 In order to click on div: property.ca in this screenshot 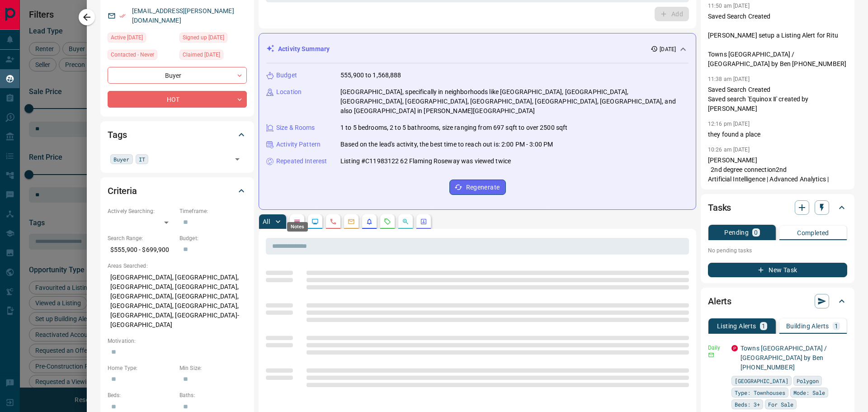, I will do `click(735, 348)`.